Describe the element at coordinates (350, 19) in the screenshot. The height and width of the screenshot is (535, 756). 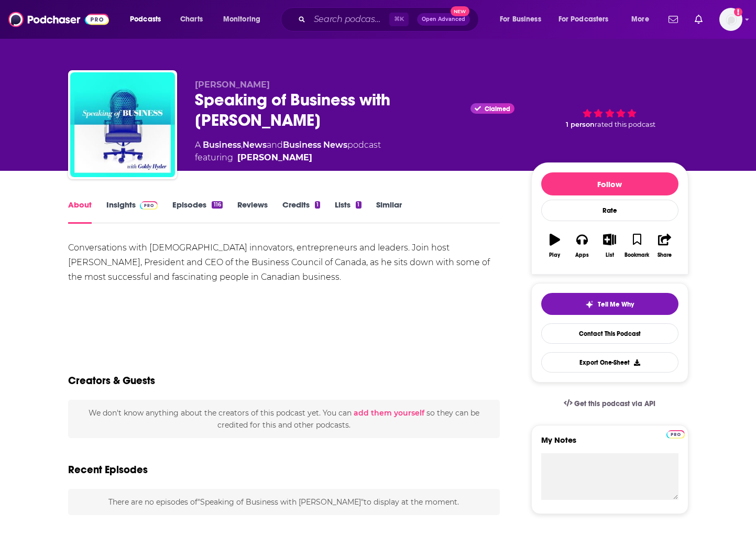
I see `input: Search podcasts, credits, & more...` at that location.